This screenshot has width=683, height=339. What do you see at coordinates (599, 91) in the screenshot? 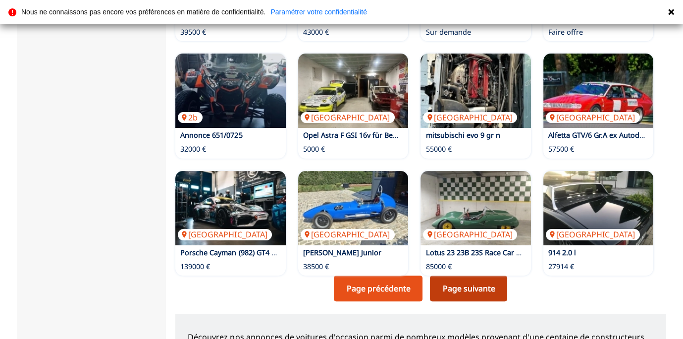
I see `img: Alfetta GTV/6 Gr.A ex Autodelta mit FIA-HTP` at bounding box center [599, 91].